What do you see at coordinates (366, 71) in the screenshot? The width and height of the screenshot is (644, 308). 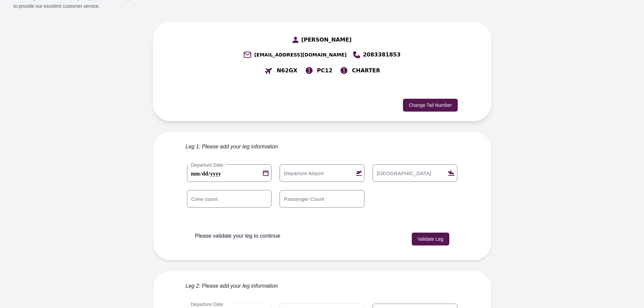 I see `span: CHARTER` at bounding box center [366, 71].